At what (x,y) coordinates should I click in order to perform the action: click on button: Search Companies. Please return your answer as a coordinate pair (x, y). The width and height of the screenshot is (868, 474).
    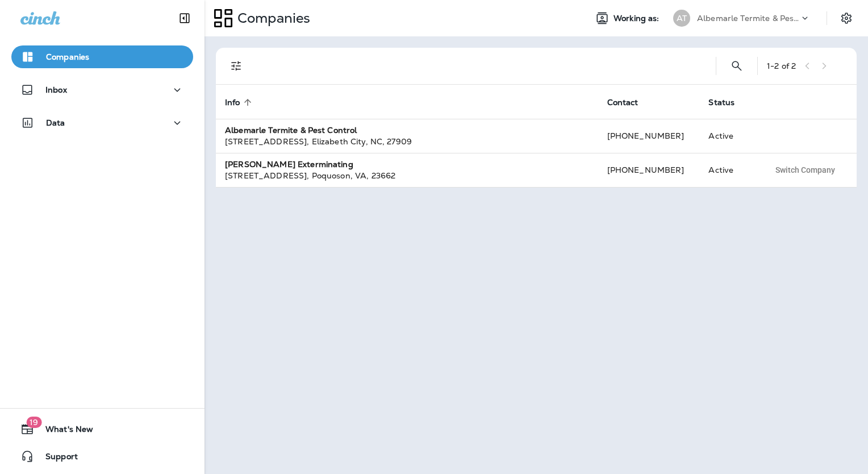
    Looking at the image, I should click on (737, 66).